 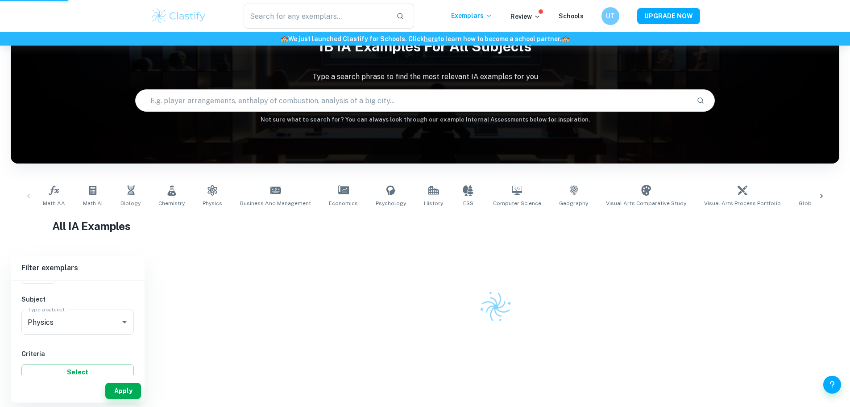 What do you see at coordinates (275, 203) in the screenshot?
I see `span: Business and Management` at bounding box center [275, 203].